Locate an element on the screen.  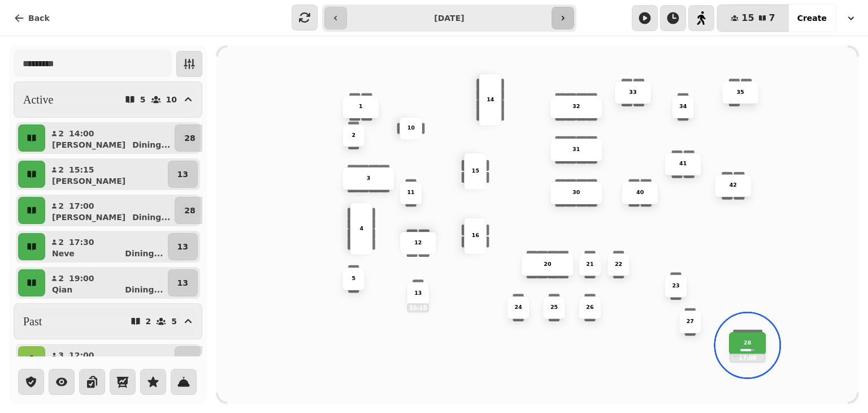
p: 24 is located at coordinates (518, 308).